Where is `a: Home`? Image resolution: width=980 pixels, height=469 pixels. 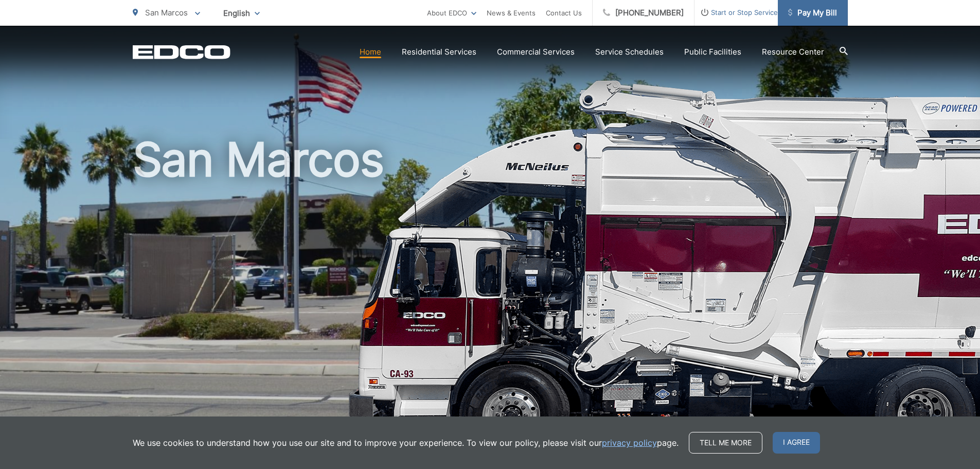 a: Home is located at coordinates (370, 52).